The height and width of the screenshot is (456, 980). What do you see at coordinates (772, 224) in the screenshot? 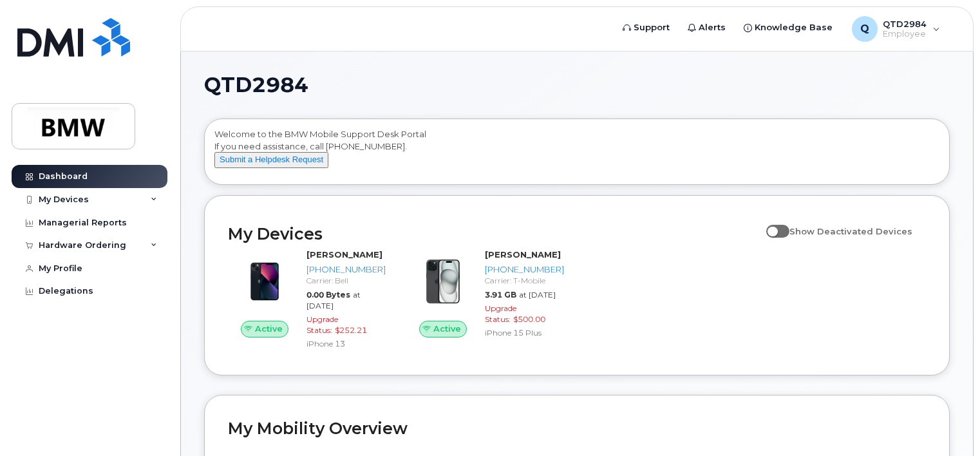
I see `input: Show Deactivated Devices` at bounding box center [772, 224].